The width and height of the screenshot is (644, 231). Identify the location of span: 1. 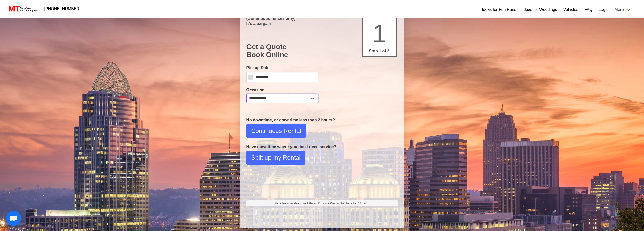
(379, 34).